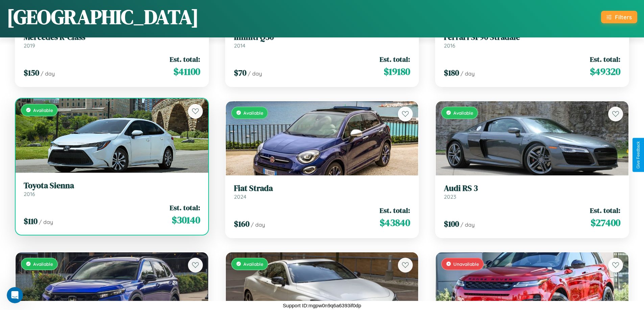 The width and height of the screenshot is (644, 310). I want to click on h3: Fiat Strada, so click(322, 189).